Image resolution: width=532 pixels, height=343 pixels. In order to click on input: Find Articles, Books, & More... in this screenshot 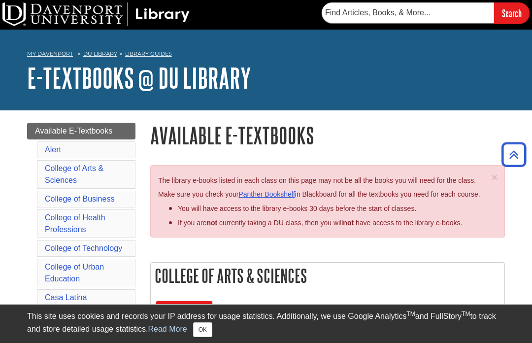, I will do `click(408, 13)`.